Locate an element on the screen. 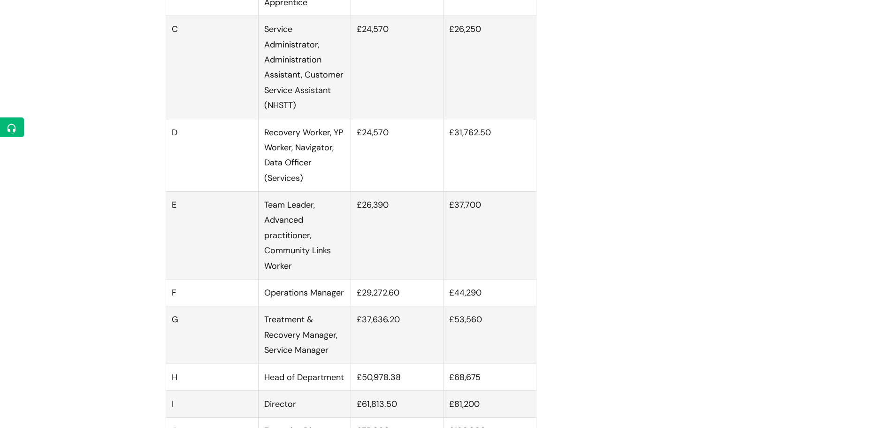 This screenshot has height=428, width=894. td: G is located at coordinates (212, 335).